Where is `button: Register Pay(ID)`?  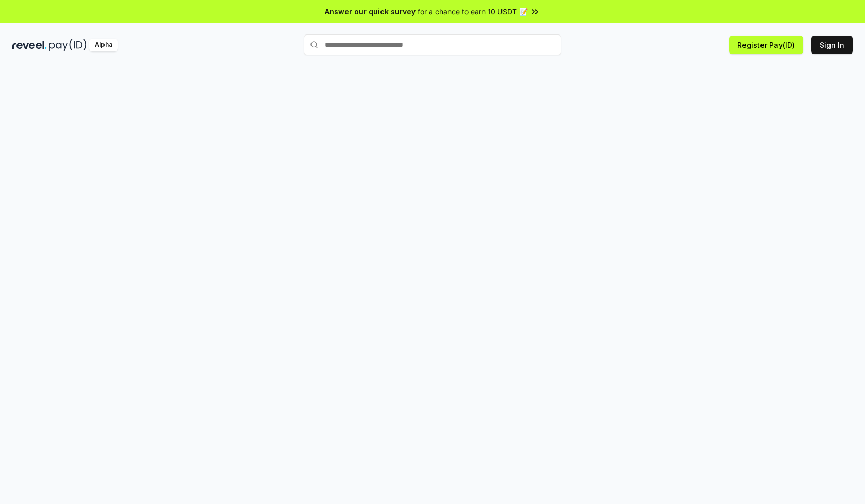
button: Register Pay(ID) is located at coordinates (767, 45).